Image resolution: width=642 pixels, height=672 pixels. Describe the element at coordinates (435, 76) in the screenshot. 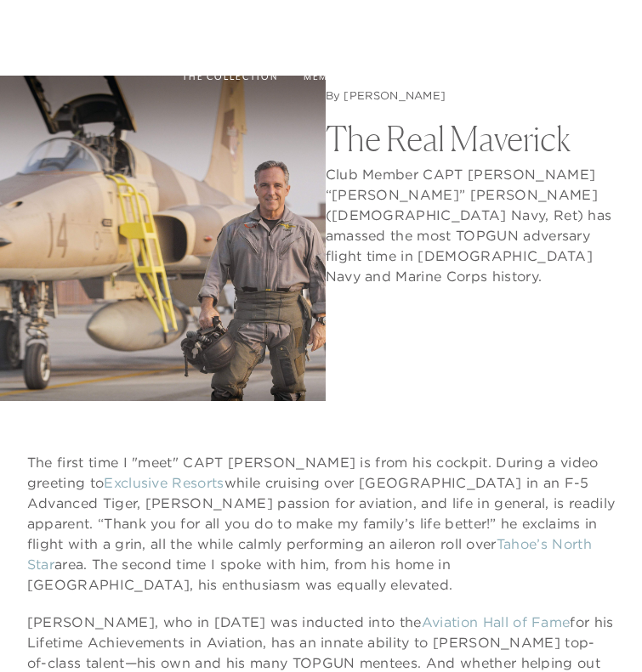

I see `a: Community` at that location.